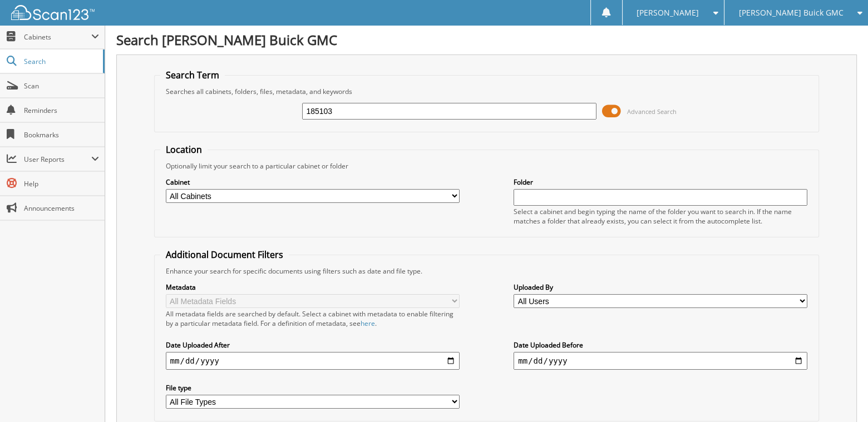  I want to click on label: Date Uploaded Before, so click(660, 344).